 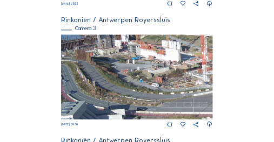 What do you see at coordinates (137, 77) in the screenshot?
I see `img: Image` at bounding box center [137, 77].